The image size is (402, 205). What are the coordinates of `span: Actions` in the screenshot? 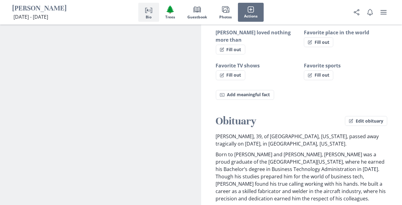 It's located at (251, 16).